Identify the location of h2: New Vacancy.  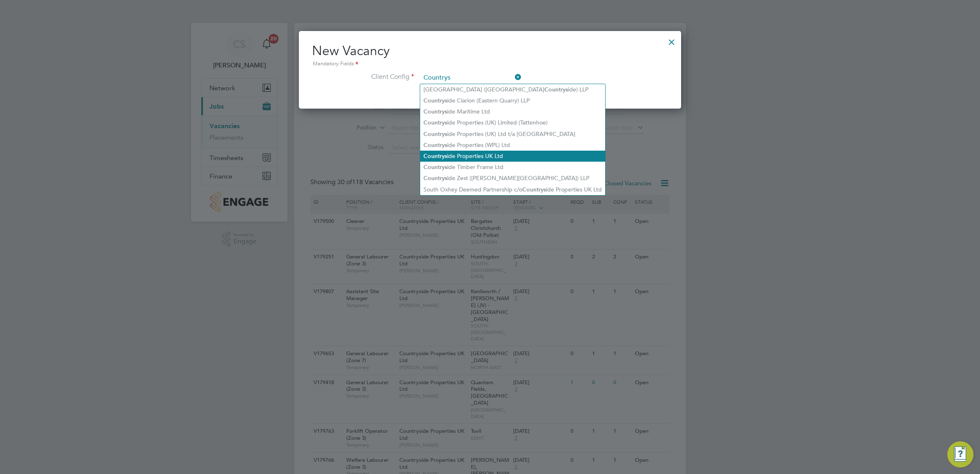
(490, 55).